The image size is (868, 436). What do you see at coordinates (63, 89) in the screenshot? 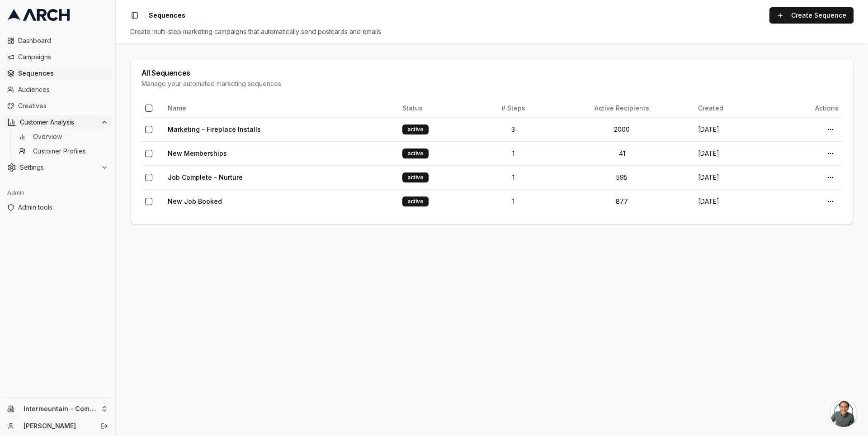
I see `span: Audiences` at bounding box center [63, 89].